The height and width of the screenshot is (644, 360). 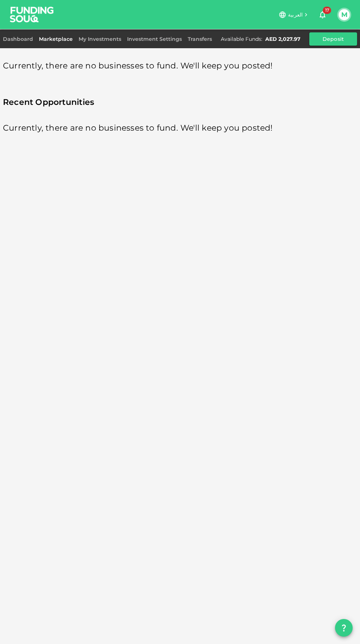 I want to click on a: Transfers, so click(x=200, y=39).